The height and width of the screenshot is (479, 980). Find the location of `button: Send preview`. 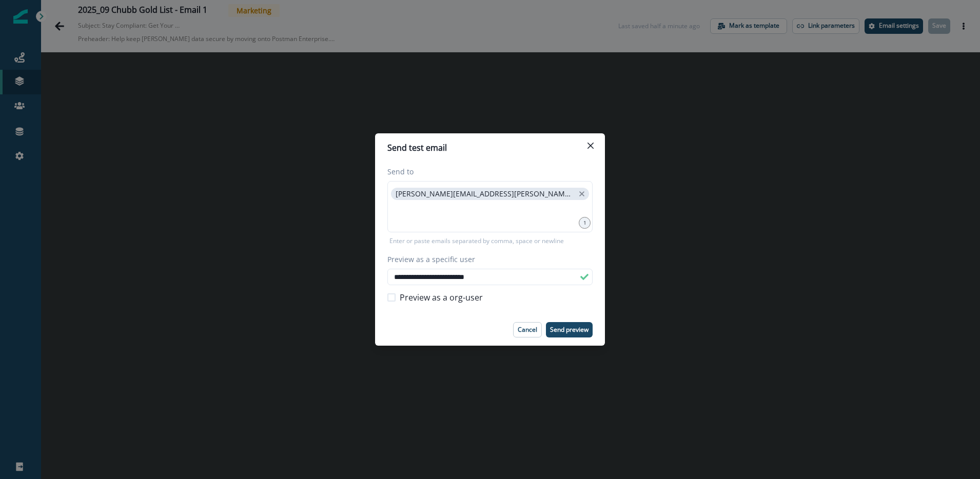

button: Send preview is located at coordinates (569, 330).